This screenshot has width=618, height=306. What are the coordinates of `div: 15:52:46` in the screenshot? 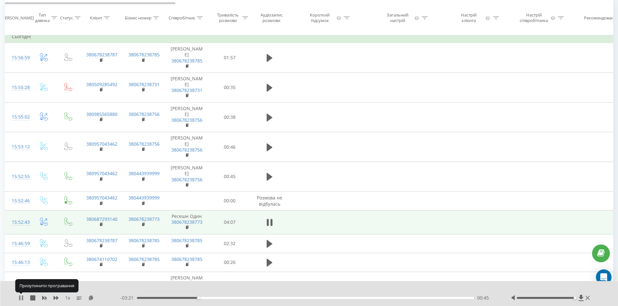 It's located at (18, 201).